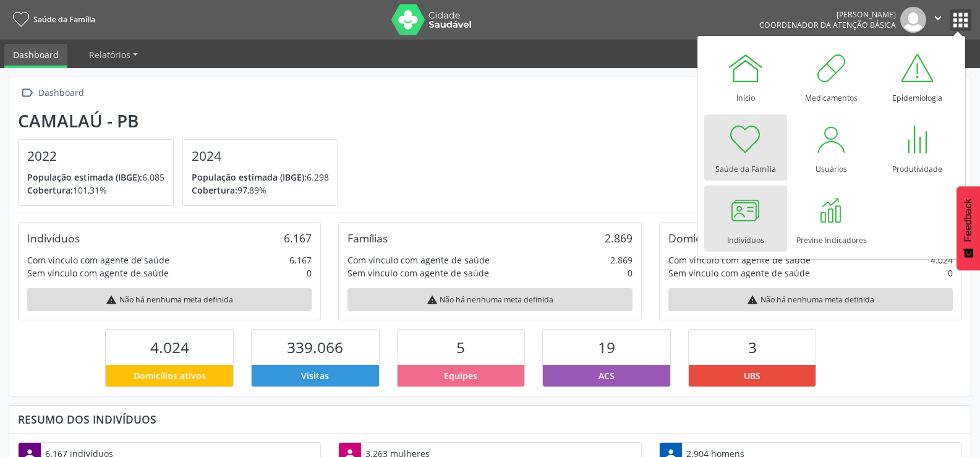 Image resolution: width=980 pixels, height=457 pixels. I want to click on span: 339.066, so click(315, 347).